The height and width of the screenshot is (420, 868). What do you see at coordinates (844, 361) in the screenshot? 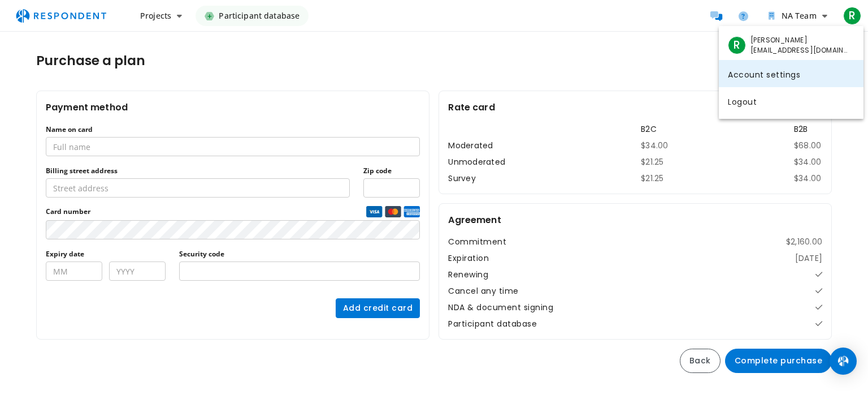
I see `div: Open Intercom Messenger` at bounding box center [844, 361].